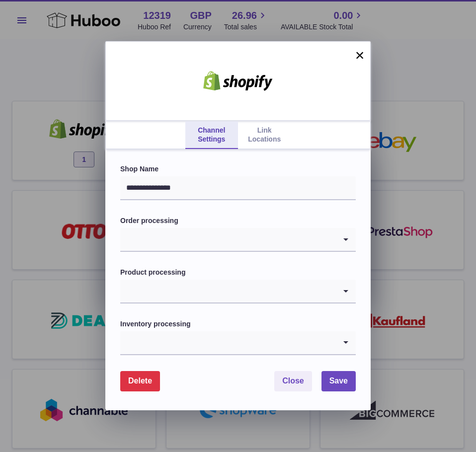  Describe the element at coordinates (140, 380) in the screenshot. I see `span: Delete` at that location.